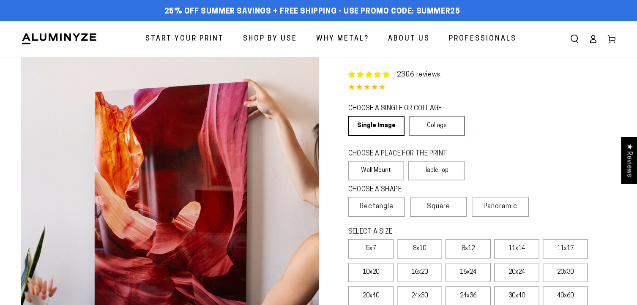 The width and height of the screenshot is (637, 305). I want to click on img: Aluminyze, so click(59, 39).